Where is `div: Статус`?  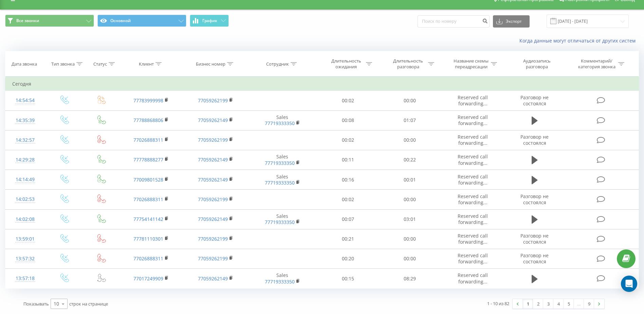 div: Статус is located at coordinates (100, 64).